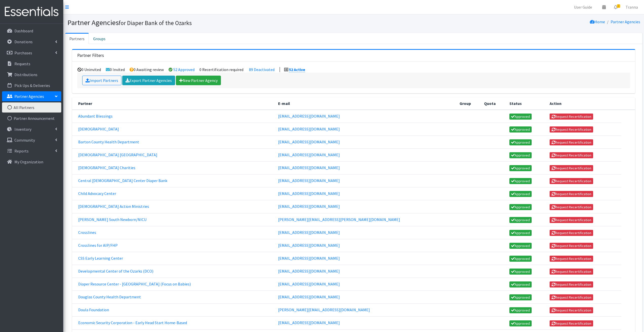 The image size is (644, 332). What do you see at coordinates (631, 7) in the screenshot?
I see `a: Tranna` at bounding box center [631, 7].